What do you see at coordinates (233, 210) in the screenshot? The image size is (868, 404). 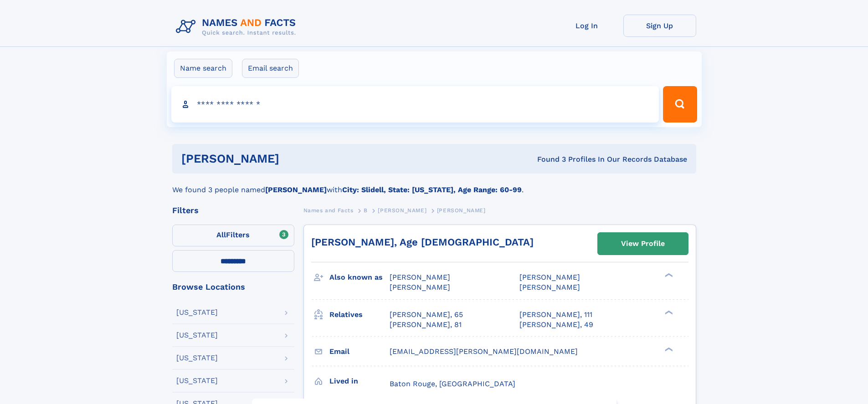 I see `div: Filters` at bounding box center [233, 210].